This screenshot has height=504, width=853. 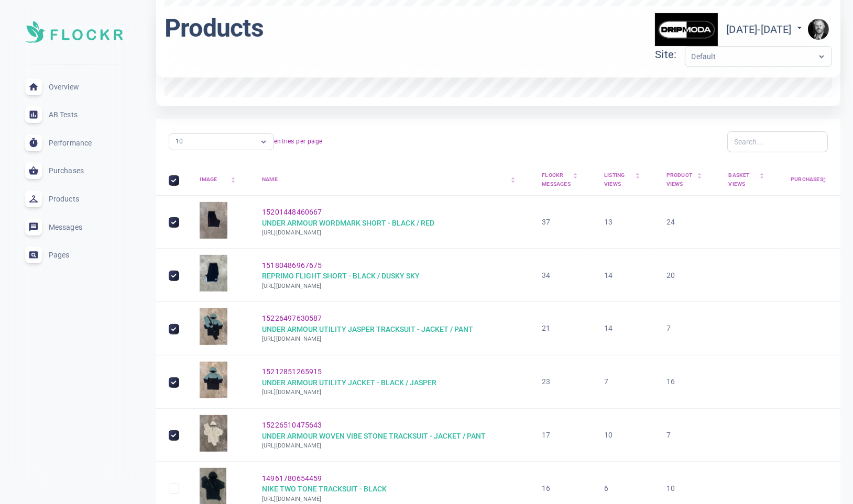 What do you see at coordinates (292, 372) in the screenshot?
I see `span: 15212851265915` at bounding box center [292, 372].